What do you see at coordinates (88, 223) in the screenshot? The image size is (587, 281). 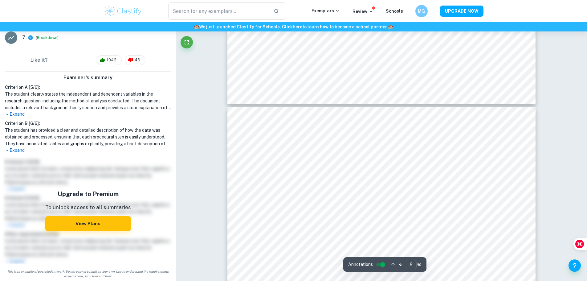 I see `button: View Plans` at bounding box center [88, 223].